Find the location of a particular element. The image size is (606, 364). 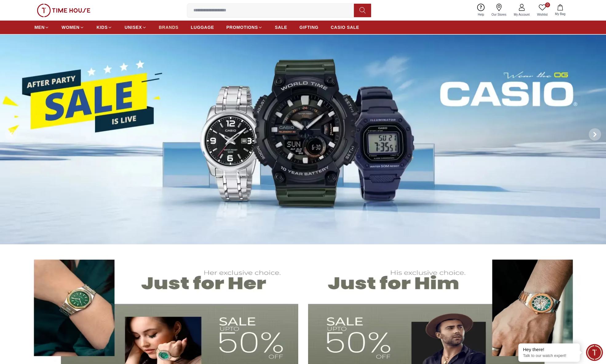

button: My Bag is located at coordinates (560, 10).